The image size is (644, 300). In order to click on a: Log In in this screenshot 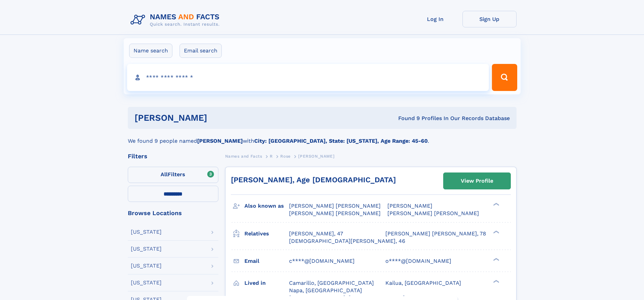, I will do `click(436, 19)`.